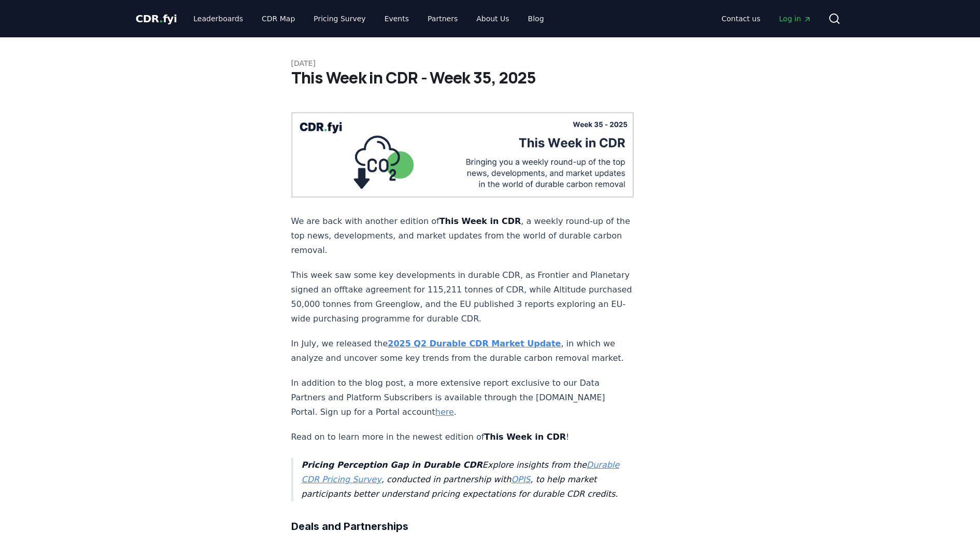 The height and width of the screenshot is (546, 980). I want to click on a: About Us, so click(492, 19).